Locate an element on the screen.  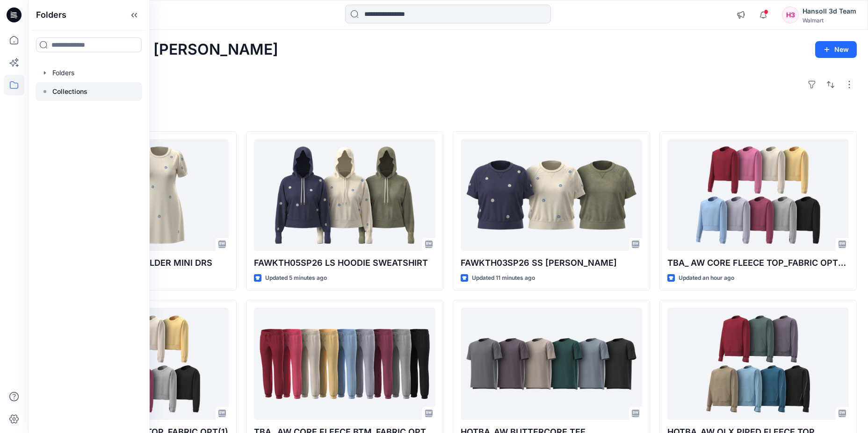
p: TBA_ AW CORE FLEECE TOP_FABRIC OPT(2) is located at coordinates (758, 263).